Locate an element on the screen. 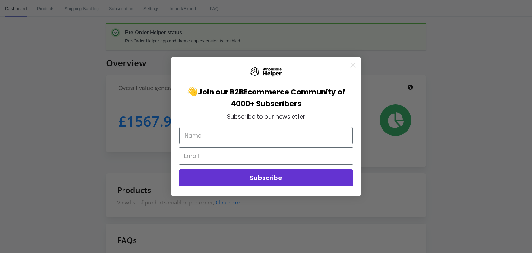  span: Join our B2B is located at coordinates (221, 92).